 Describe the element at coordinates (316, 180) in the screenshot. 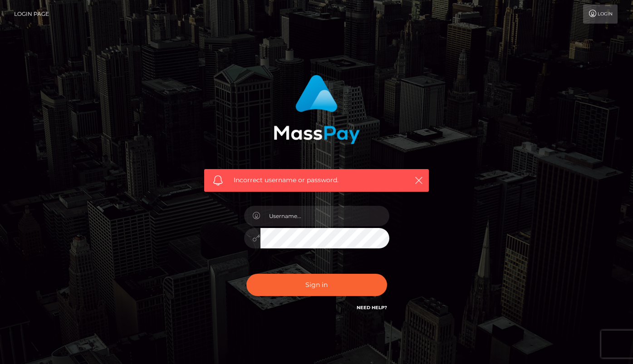

I see `span: Incorrect username or password.` at that location.